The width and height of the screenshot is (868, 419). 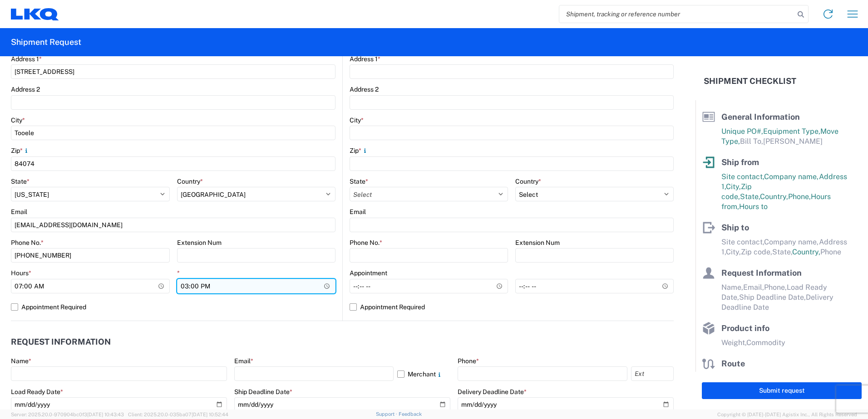 What do you see at coordinates (468, 361) in the screenshot?
I see `label: Phone` at bounding box center [468, 361].